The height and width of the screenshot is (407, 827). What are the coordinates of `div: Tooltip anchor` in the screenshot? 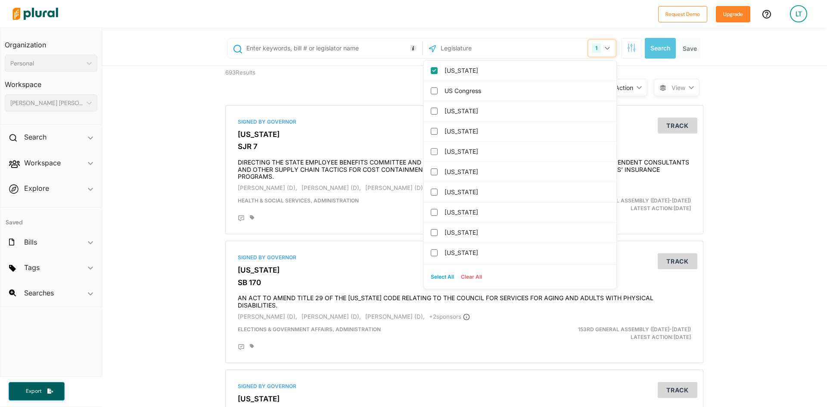 It's located at (413, 48).